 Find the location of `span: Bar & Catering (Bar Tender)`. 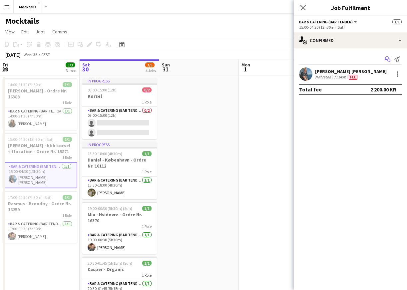

span: Bar & Catering (Bar Tender) is located at coordinates (326, 22).